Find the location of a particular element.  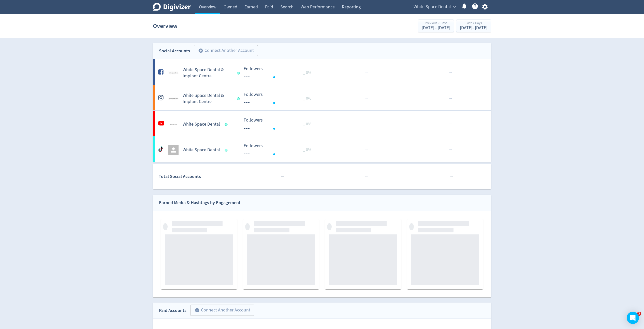

a: White Space Dental undefinedWhite Space Dental Followers --- Followers --- _ 0%······ is located at coordinates (322, 123).